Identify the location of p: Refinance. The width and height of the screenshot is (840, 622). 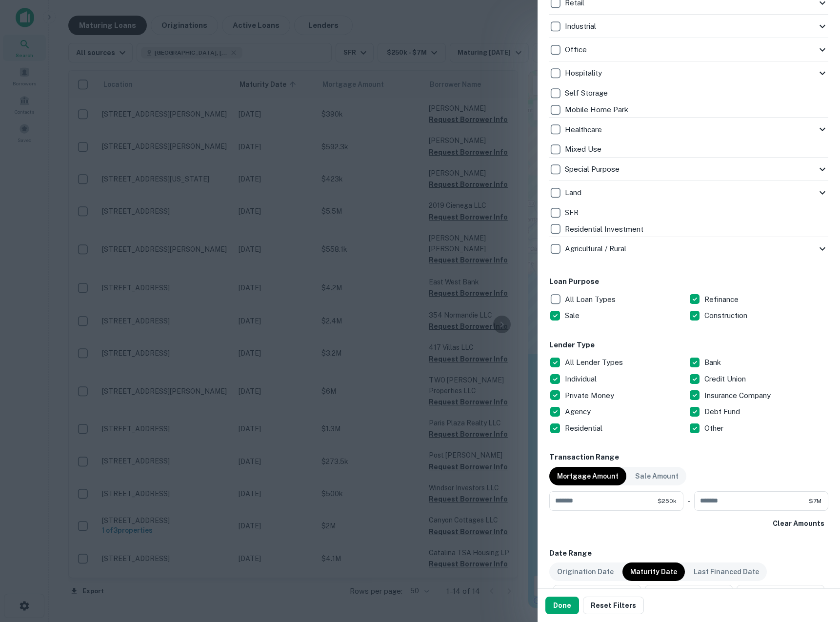
(722, 299).